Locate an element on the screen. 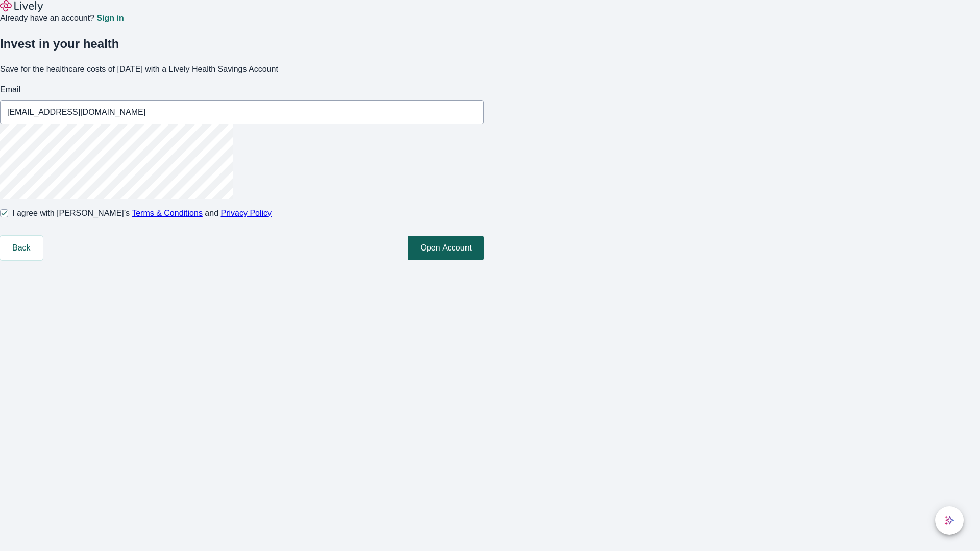 This screenshot has width=980, height=551. div: Sign in is located at coordinates (110, 18).